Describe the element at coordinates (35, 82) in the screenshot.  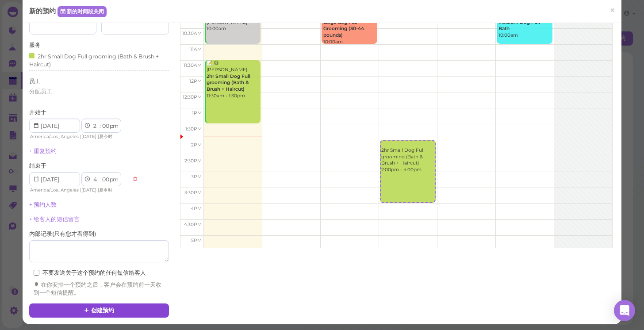
I see `label: 员工` at that location.